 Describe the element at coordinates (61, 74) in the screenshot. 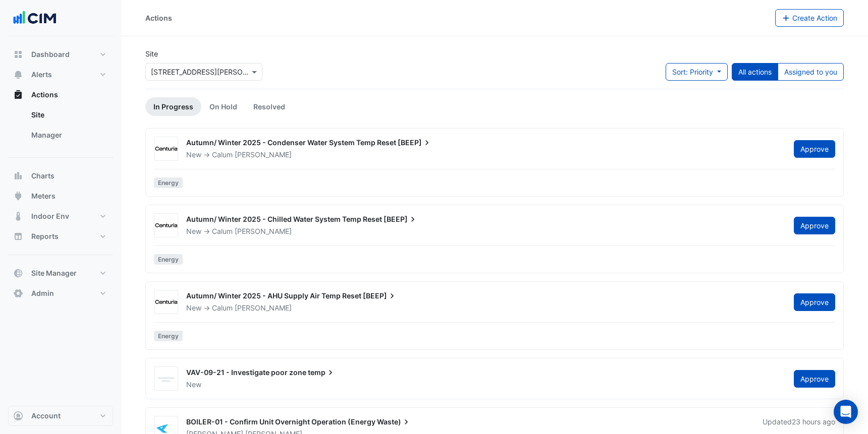

I see `button: Alerts` at that location.